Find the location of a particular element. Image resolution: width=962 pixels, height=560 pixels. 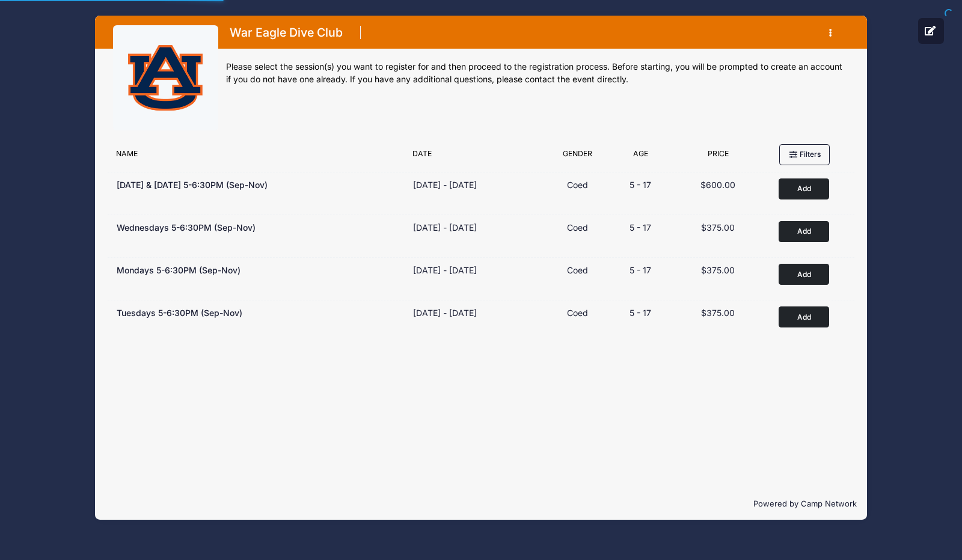

div: Name is located at coordinates (259, 157).